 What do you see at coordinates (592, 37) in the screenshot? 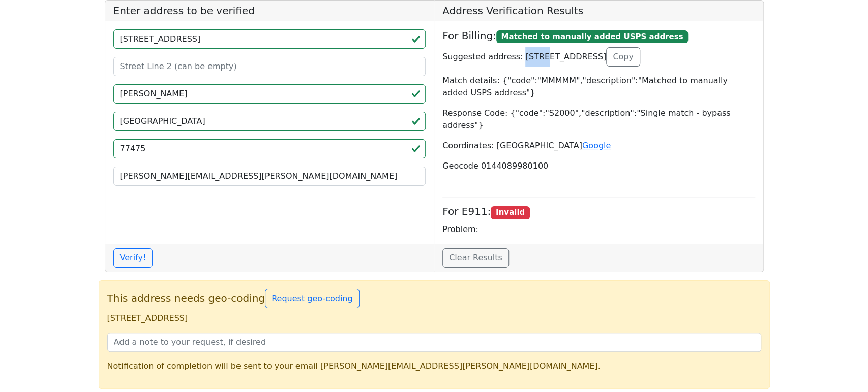
I see `span: Matched to manually added USPS address` at bounding box center [592, 37].